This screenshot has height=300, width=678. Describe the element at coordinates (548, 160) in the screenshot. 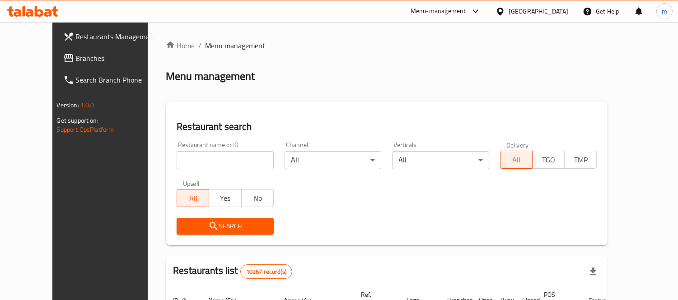

I see `span: TGO` at that location.